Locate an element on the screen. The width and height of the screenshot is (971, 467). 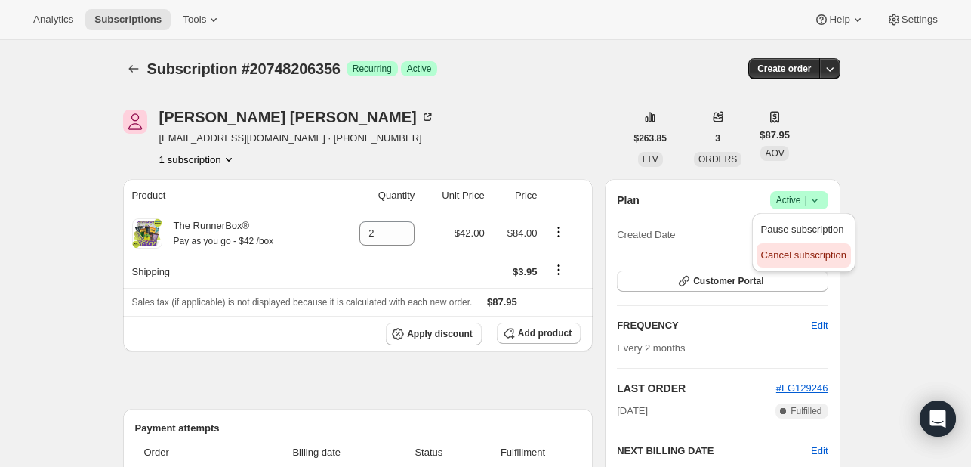
span: Sales tax (if applicable) is not displayed because it is calculated with each new order. is located at coordinates (302, 302).